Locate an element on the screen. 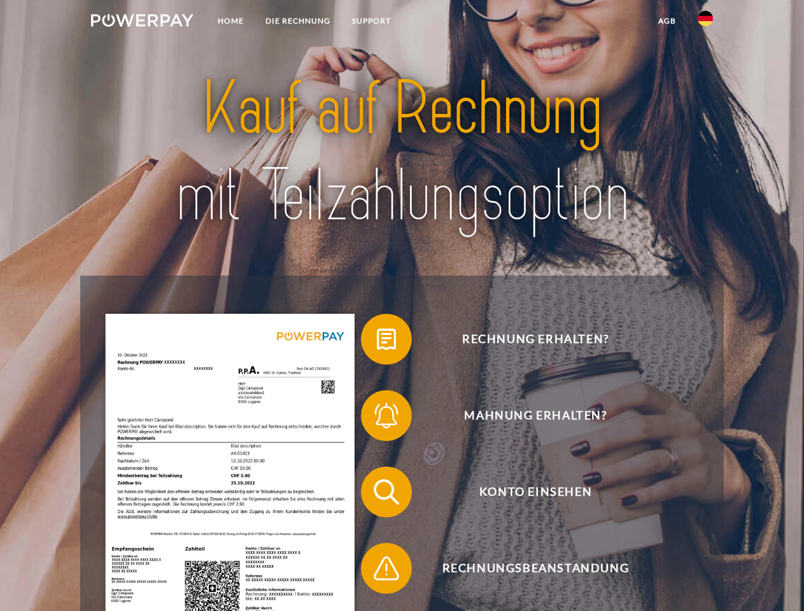 This screenshot has width=804, height=611. a: Konto einsehen is located at coordinates (526, 492).